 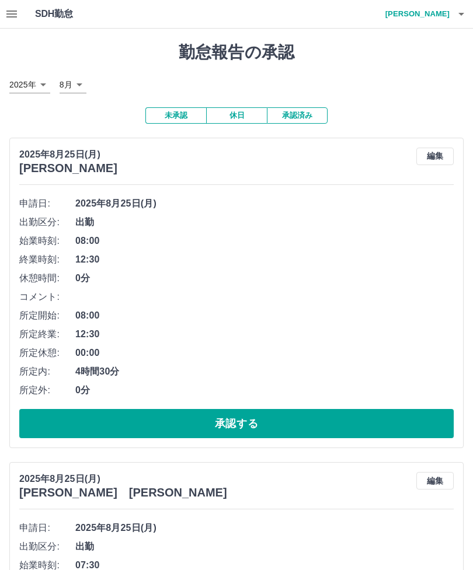 I want to click on span: 00:00, so click(x=264, y=353).